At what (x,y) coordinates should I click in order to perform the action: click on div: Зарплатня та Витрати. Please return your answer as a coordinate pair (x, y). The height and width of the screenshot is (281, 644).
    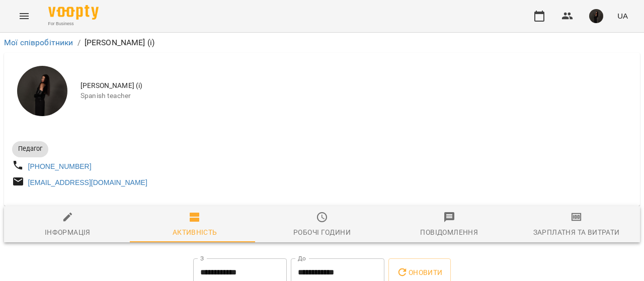
    Looking at the image, I should click on (576, 232).